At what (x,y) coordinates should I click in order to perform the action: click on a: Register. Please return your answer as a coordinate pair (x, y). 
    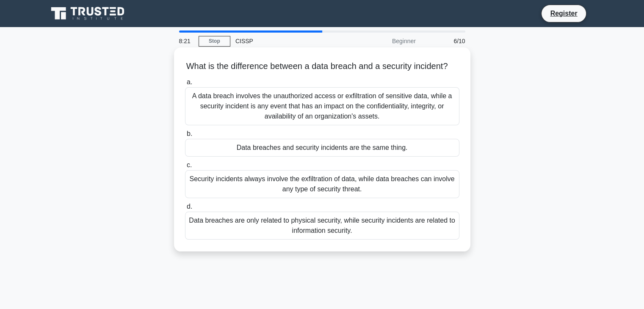
    Looking at the image, I should click on (564, 13).